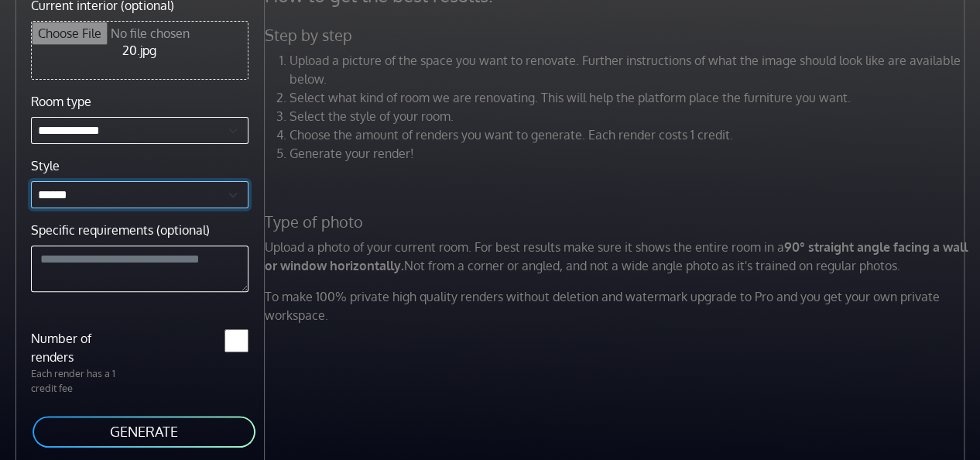 The width and height of the screenshot is (980, 460). I want to click on li: Upload a picture of the space you want to renovate. Further instructions of what the image should..., so click(628, 70).